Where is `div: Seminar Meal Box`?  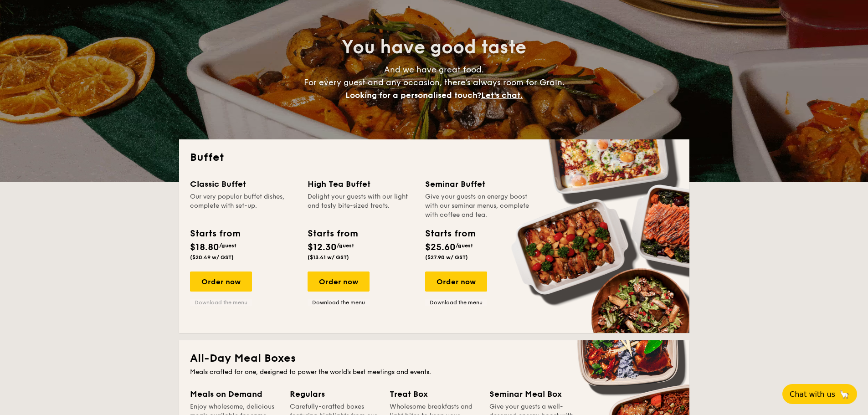
div: Seminar Meal Box is located at coordinates (533, 394).